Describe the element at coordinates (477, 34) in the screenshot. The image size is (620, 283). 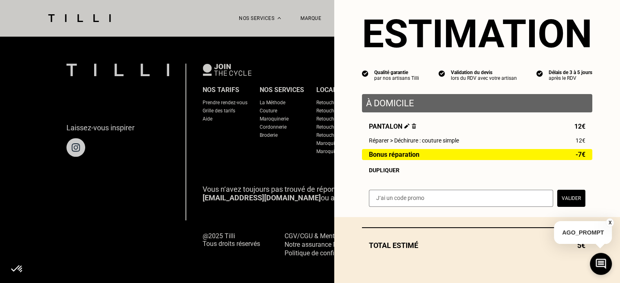
I see `section: Estimation` at that location.